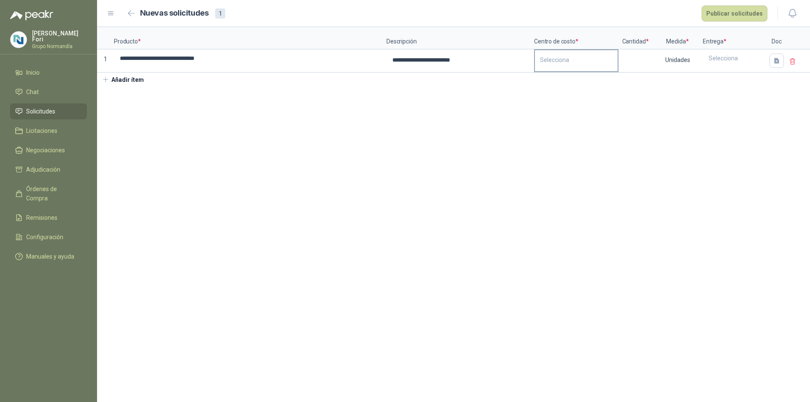 The width and height of the screenshot is (810, 402). What do you see at coordinates (45, 237) in the screenshot?
I see `span: Configuración` at bounding box center [45, 237].